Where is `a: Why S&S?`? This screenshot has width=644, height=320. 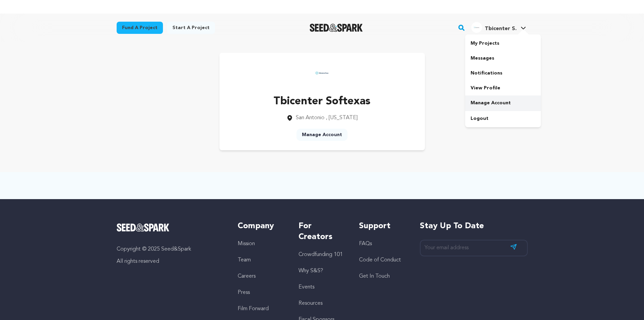 a: Why S&S? is located at coordinates (311, 270).